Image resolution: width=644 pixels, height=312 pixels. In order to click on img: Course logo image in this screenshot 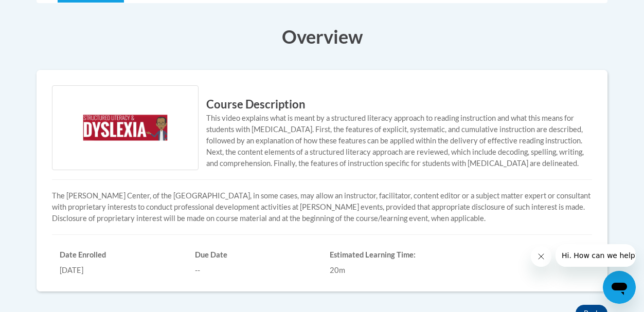, I will do `click(125, 128)`.